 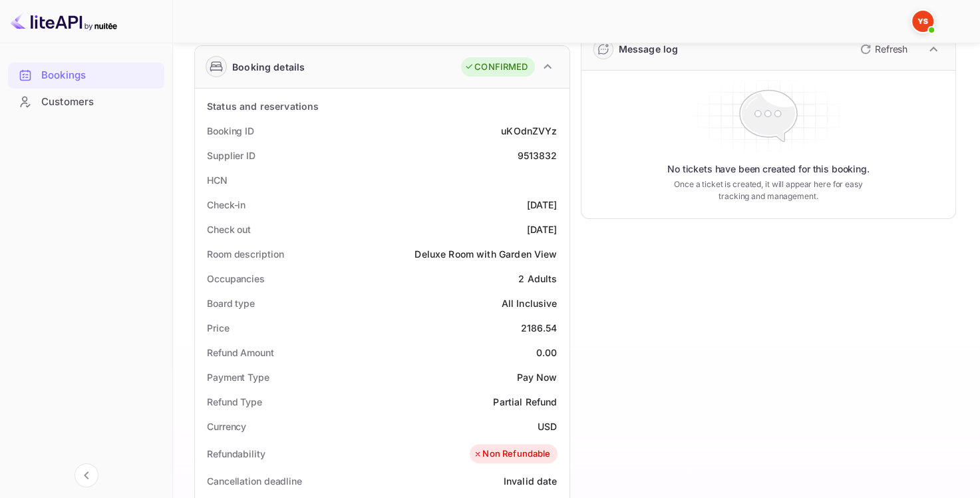 I want to click on div: Cancellation deadline, so click(x=254, y=480).